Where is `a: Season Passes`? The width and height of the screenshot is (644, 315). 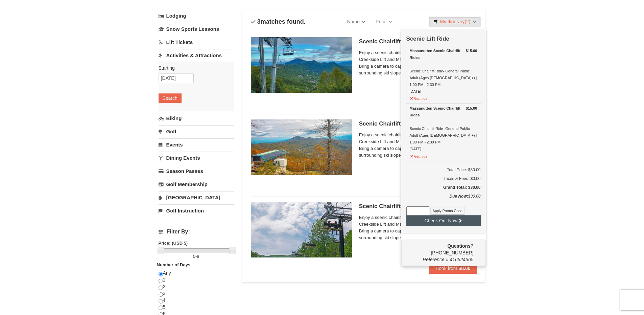 a: Season Passes is located at coordinates (196, 171).